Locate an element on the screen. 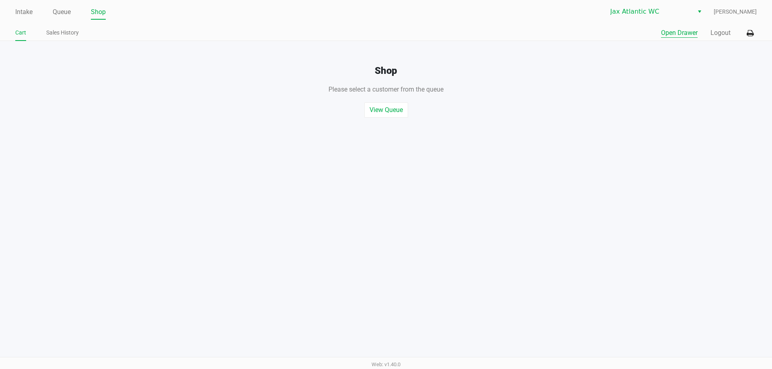 The height and width of the screenshot is (369, 772). span: Jax Atlantic WC is located at coordinates (649, 12).